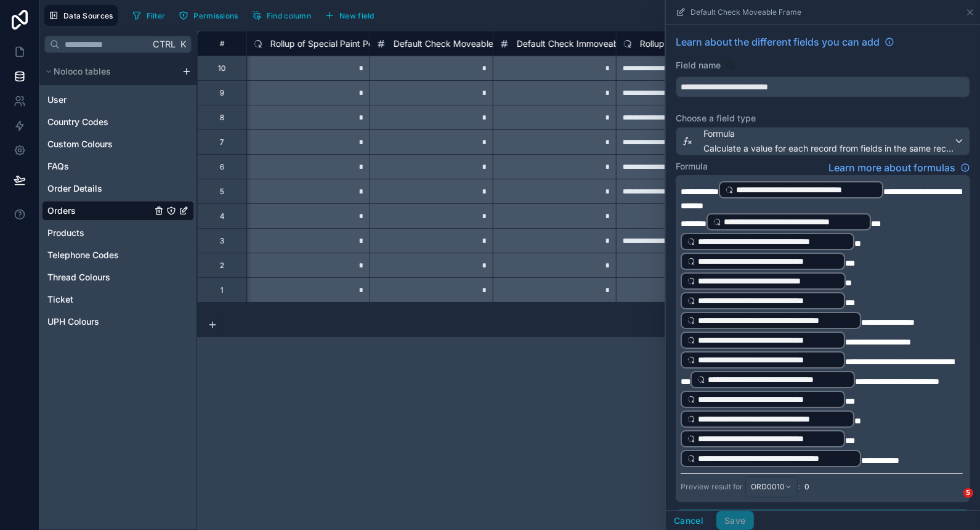 The image size is (980, 530). Describe the element at coordinates (58, 167) in the screenshot. I see `span: FAQs` at that location.